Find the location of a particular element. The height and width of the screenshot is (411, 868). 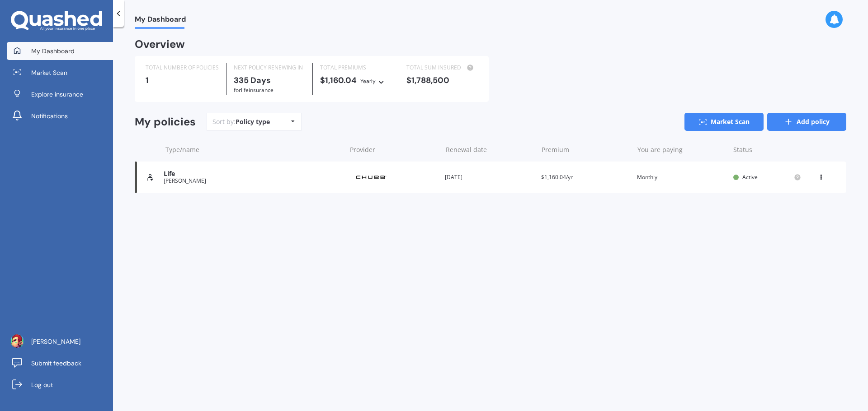

a: Submit feedback is located at coordinates (60, 363).